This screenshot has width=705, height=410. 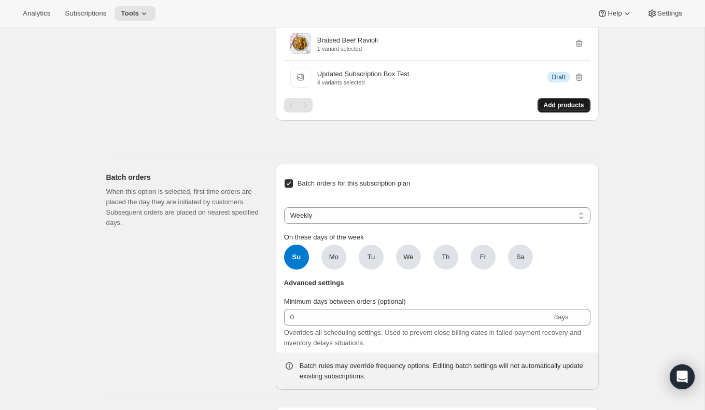 I want to click on span: Su, so click(x=296, y=257).